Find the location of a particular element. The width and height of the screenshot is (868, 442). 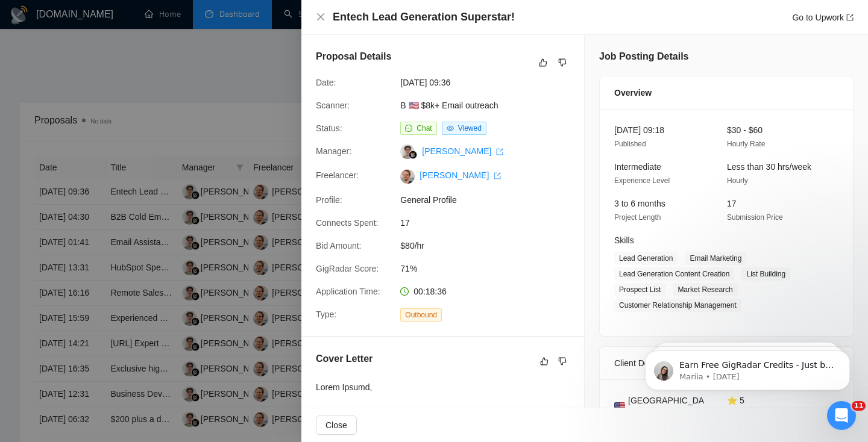

span: 71% is located at coordinates (491, 269).